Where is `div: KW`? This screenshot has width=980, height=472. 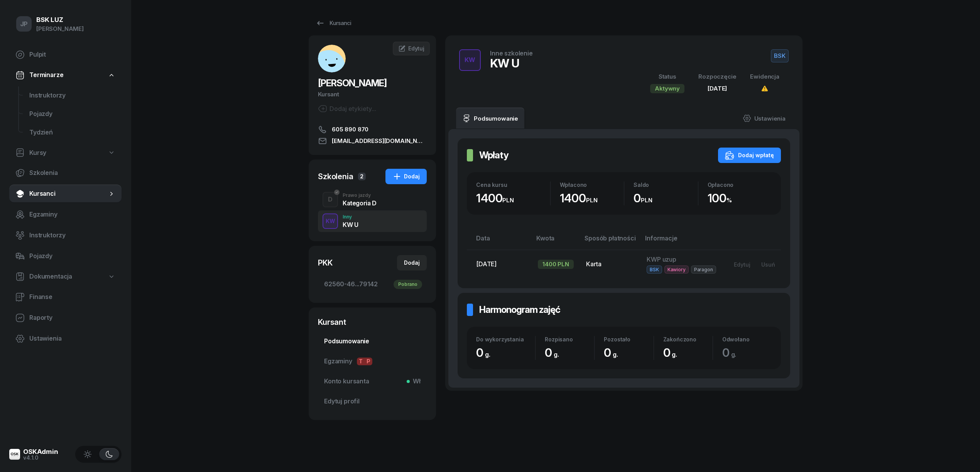 div: KW is located at coordinates (470, 60).